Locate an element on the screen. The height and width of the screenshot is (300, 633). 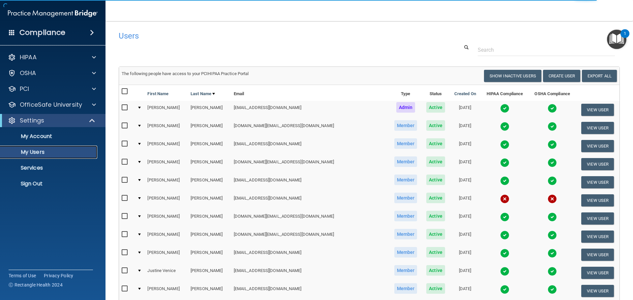
a: Last Name is located at coordinates (203, 94).